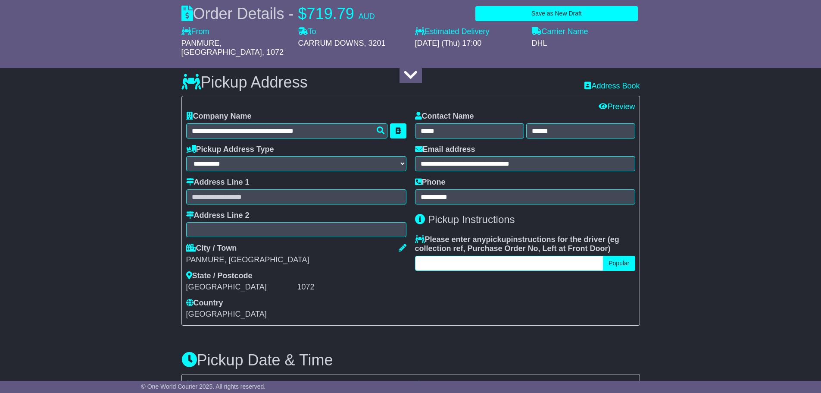 The image size is (821, 393). What do you see at coordinates (430, 182) in the screenshot?
I see `label: Phone` at bounding box center [430, 182].